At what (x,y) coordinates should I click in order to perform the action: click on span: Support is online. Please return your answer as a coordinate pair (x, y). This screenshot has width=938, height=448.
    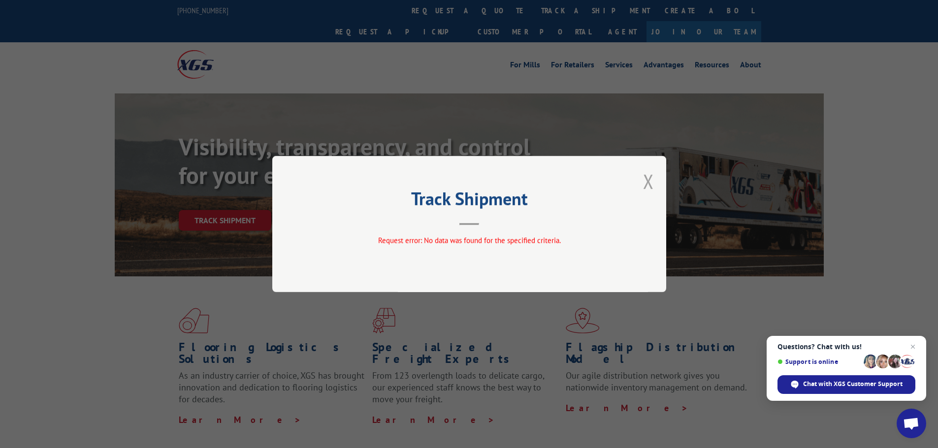
    Looking at the image, I should click on (819, 362).